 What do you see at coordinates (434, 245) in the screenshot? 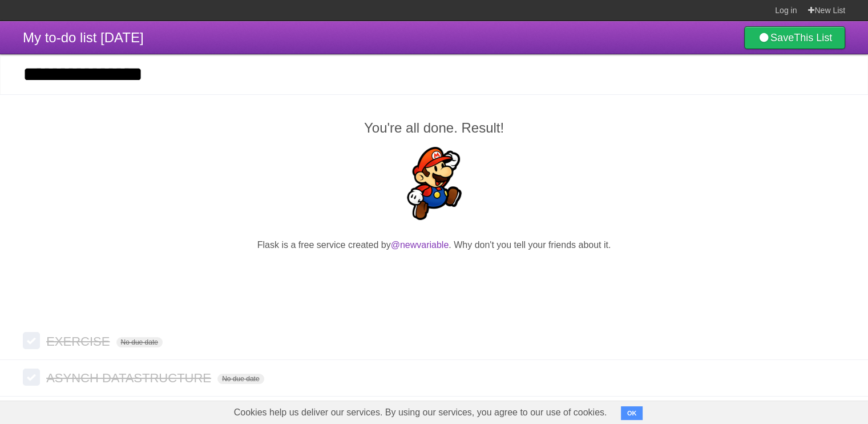
I see `p: Flask is a free service created by . Why don't you tell your friends about it.` at bounding box center [434, 245].